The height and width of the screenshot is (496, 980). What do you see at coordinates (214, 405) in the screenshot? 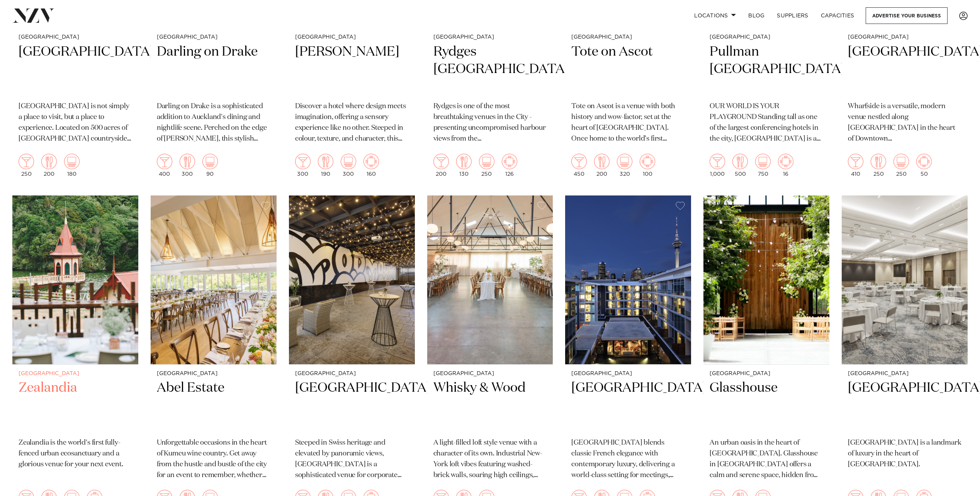
I see `h2: Abel Estate` at bounding box center [214, 405].